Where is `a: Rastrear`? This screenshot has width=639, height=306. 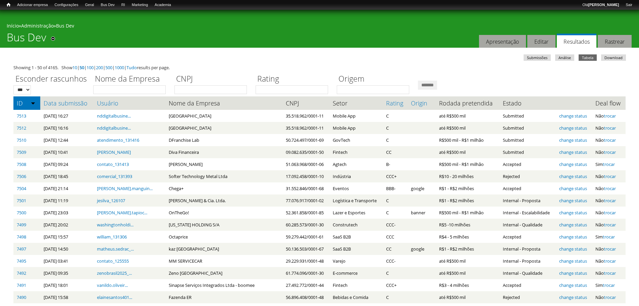 a: Rastrear is located at coordinates (615, 41).